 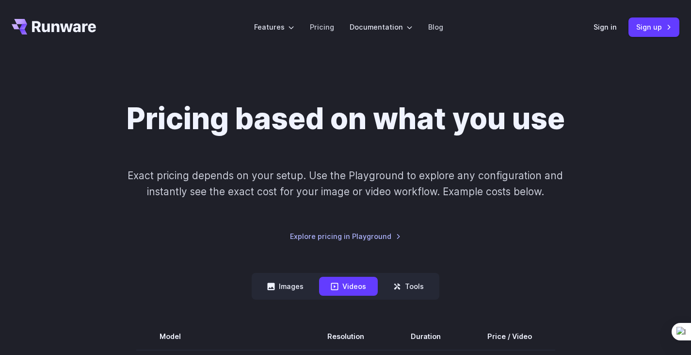 I want to click on p: Exact pricing depends on your setup. Use the Playground to explore any configuration and instantl..., so click(x=346, y=183).